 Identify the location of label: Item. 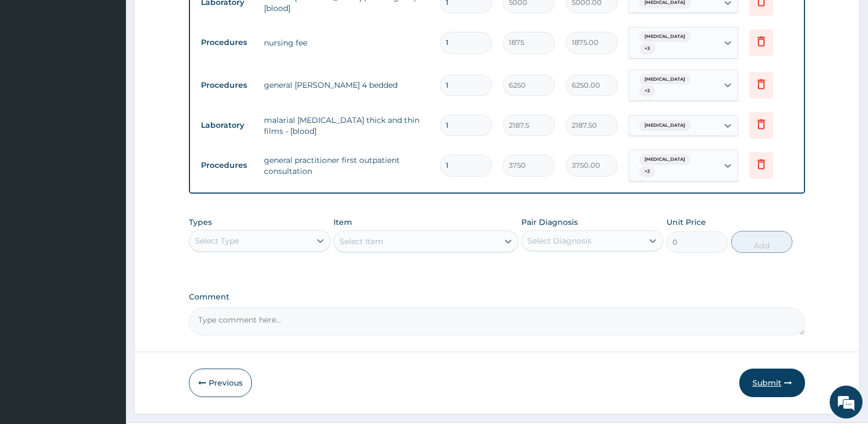
(343, 222).